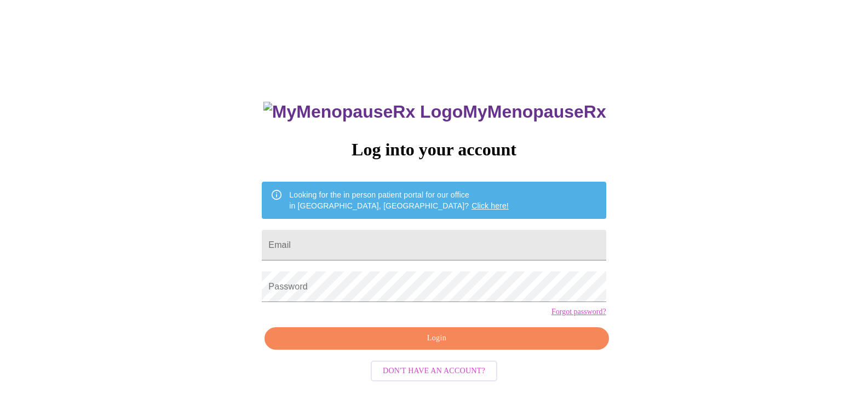  Describe the element at coordinates (434, 371) in the screenshot. I see `button: Don't have an account?` at that location.